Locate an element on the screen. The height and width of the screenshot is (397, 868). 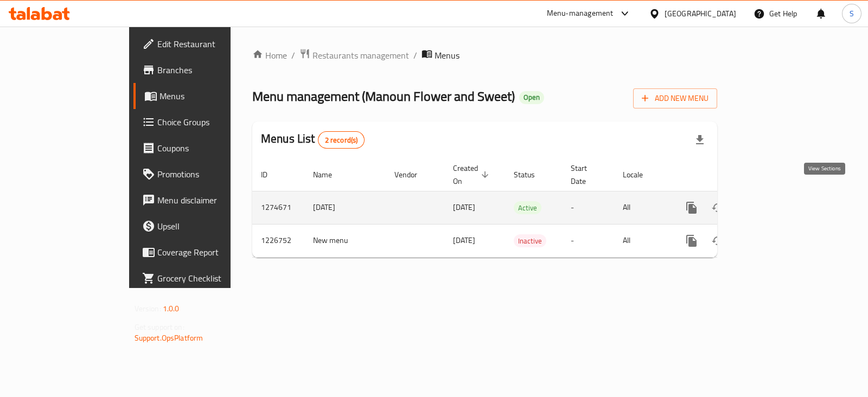
div: Inactive is located at coordinates (530, 241).